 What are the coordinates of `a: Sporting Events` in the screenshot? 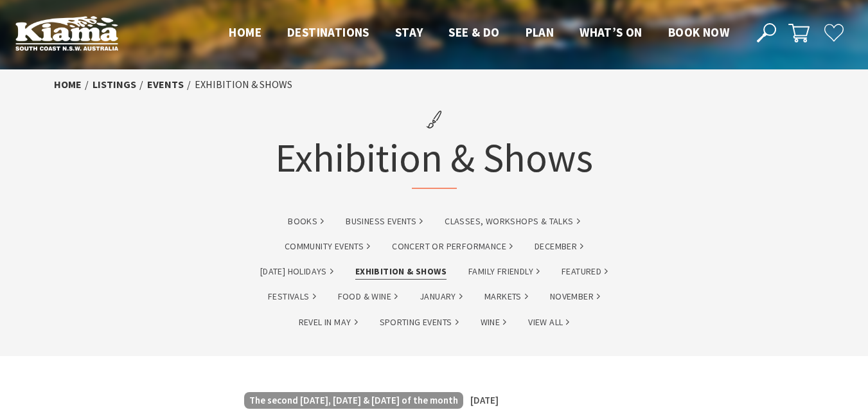 It's located at (419, 322).